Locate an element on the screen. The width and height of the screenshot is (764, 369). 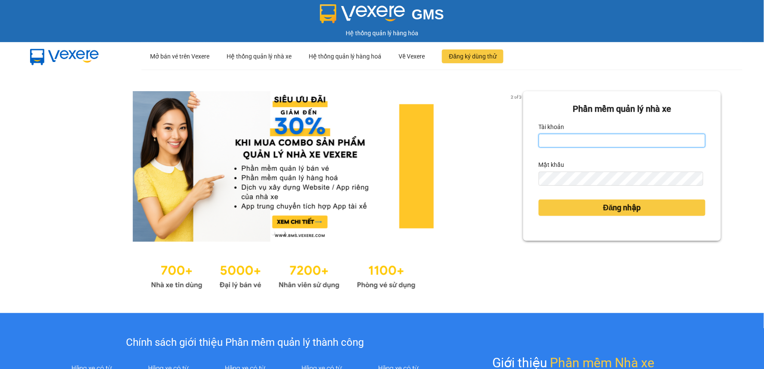
img: Statistics.png is located at coordinates (283, 275).